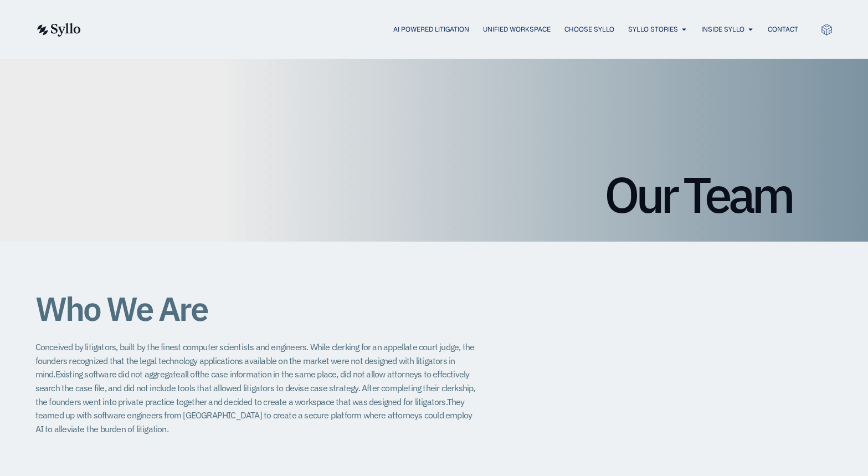 This screenshot has width=868, height=476. I want to click on a: Syllo Stories, so click(653, 29).